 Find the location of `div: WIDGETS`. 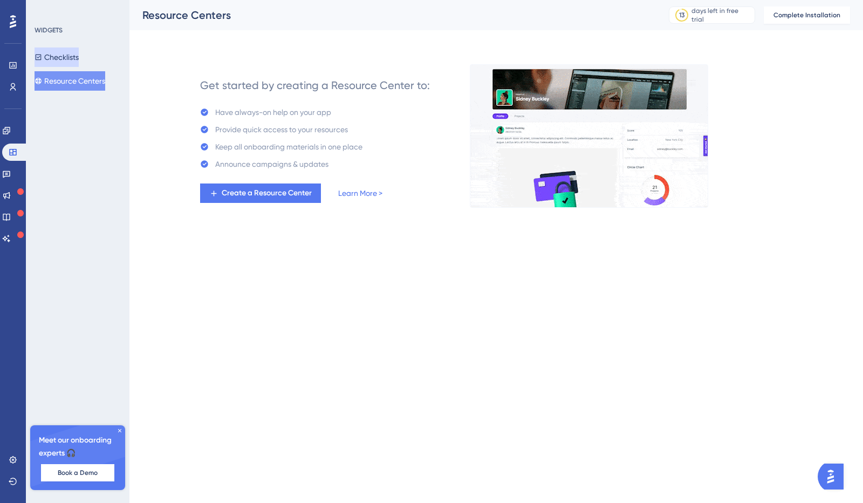

div: WIDGETS is located at coordinates (49, 30).